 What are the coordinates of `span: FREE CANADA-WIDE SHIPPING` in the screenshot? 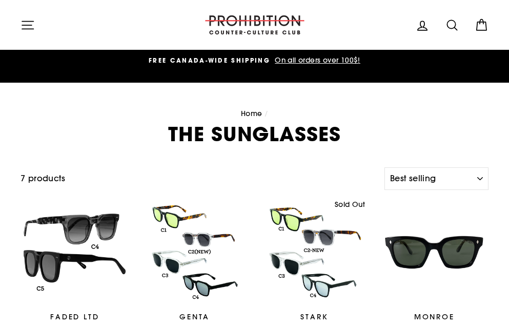 It's located at (209, 60).